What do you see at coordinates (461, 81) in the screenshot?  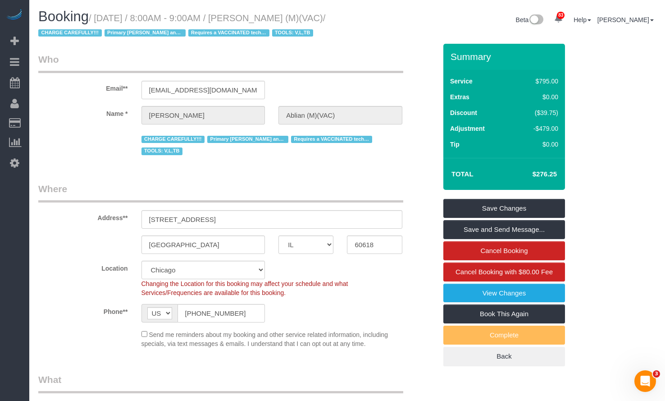 I see `label: Service` at bounding box center [461, 81].